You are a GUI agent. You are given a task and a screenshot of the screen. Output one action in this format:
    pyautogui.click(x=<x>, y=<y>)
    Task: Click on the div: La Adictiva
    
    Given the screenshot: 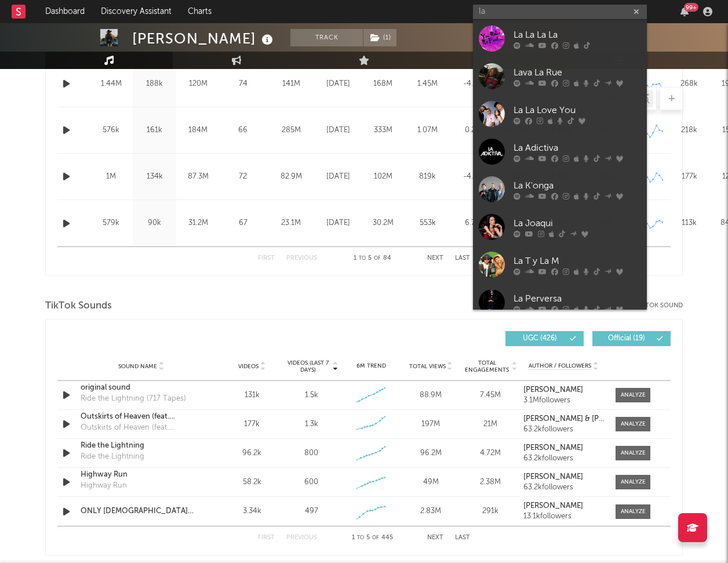 What is the action you would take?
    pyautogui.click(x=577, y=148)
    